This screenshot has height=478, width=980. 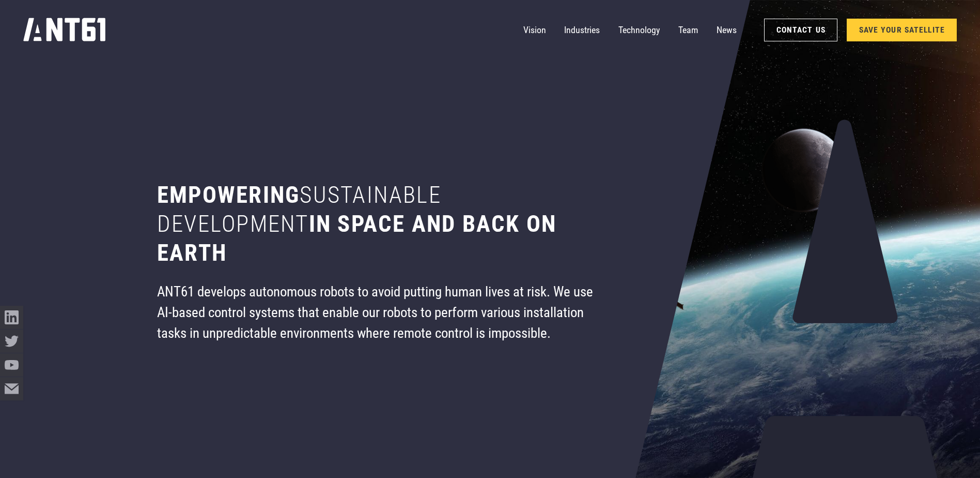 What do you see at coordinates (381, 312) in the screenshot?
I see `div: ANT61 develops autonomous robots to avoid putting human lives at risk. We use AI-based control sy...` at bounding box center [381, 312].